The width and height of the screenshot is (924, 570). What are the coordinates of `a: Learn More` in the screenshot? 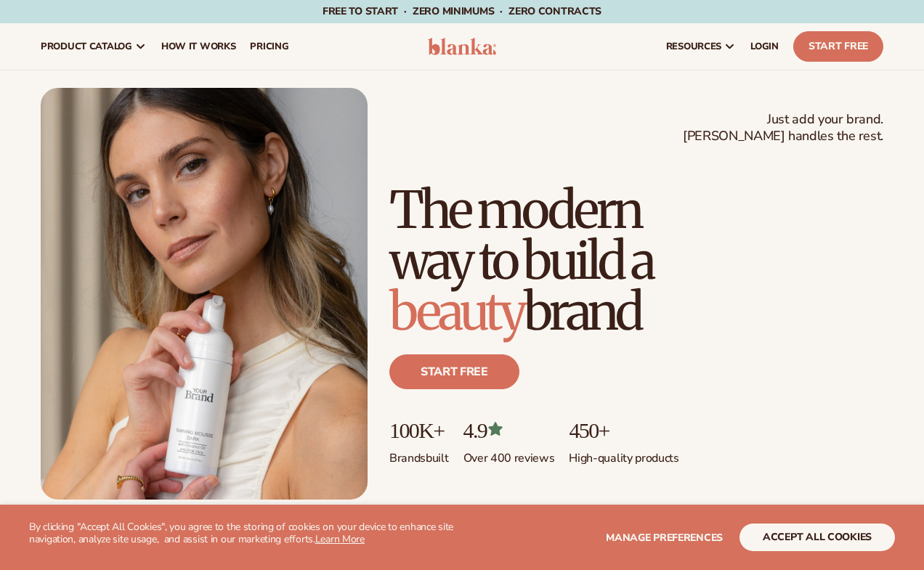 It's located at (340, 538).